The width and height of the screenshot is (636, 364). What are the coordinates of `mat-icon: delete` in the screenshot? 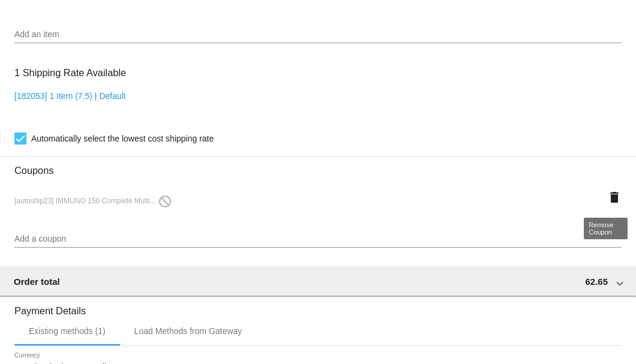 It's located at (614, 198).